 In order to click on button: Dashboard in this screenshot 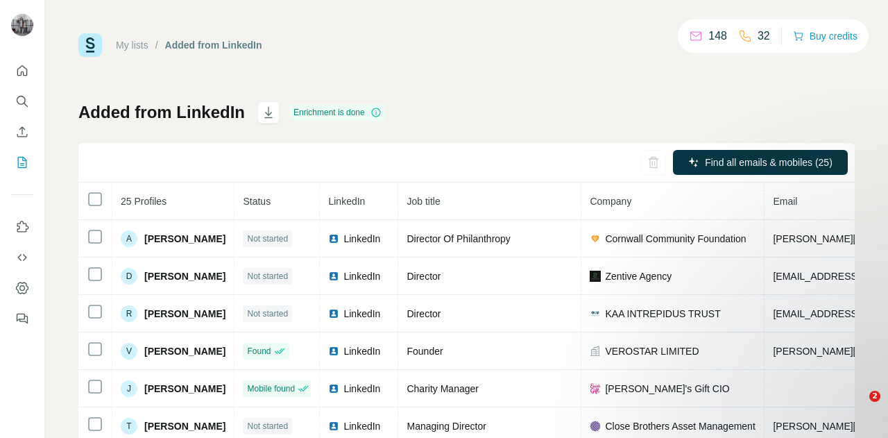, I will do `click(22, 288)`.